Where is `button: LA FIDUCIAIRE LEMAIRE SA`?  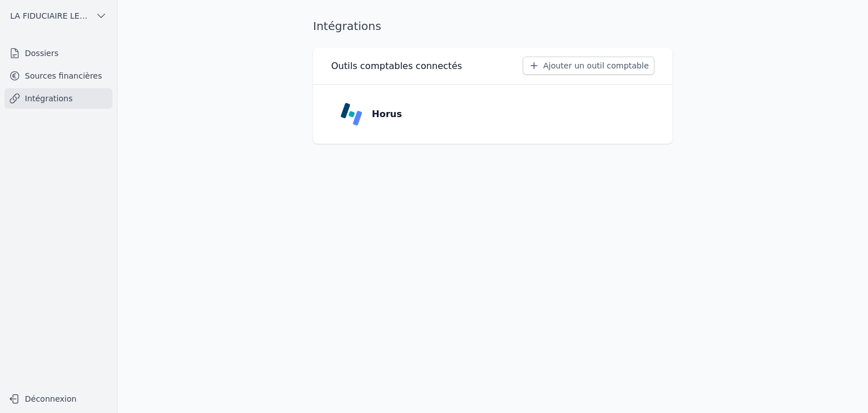
button: LA FIDUCIAIRE LEMAIRE SA is located at coordinates (58, 16).